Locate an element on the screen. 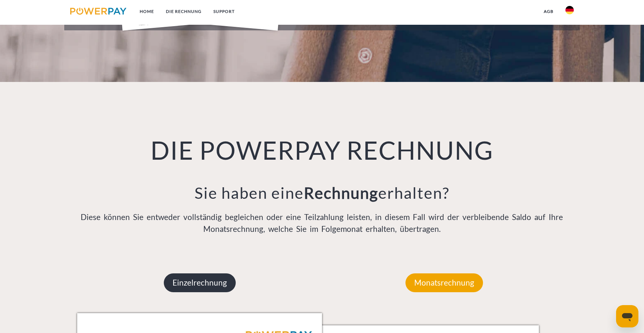  img: de is located at coordinates (570, 10).